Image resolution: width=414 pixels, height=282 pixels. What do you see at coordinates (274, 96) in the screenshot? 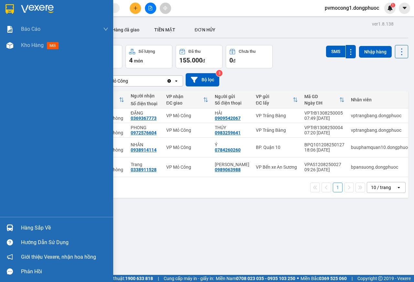
I see `div: VP gửi` at bounding box center [274, 96].